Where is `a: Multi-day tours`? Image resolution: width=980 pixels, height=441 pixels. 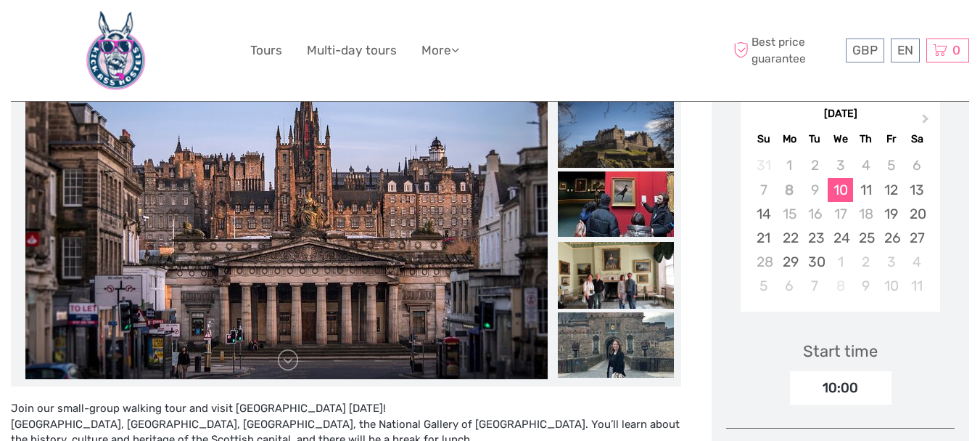
a: Multi-day tours is located at coordinates (352, 50).